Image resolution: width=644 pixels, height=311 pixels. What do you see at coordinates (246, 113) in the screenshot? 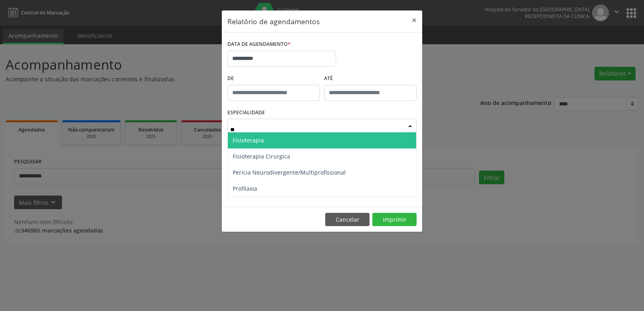
I see `label: ESPECIALIDADE` at bounding box center [246, 113].